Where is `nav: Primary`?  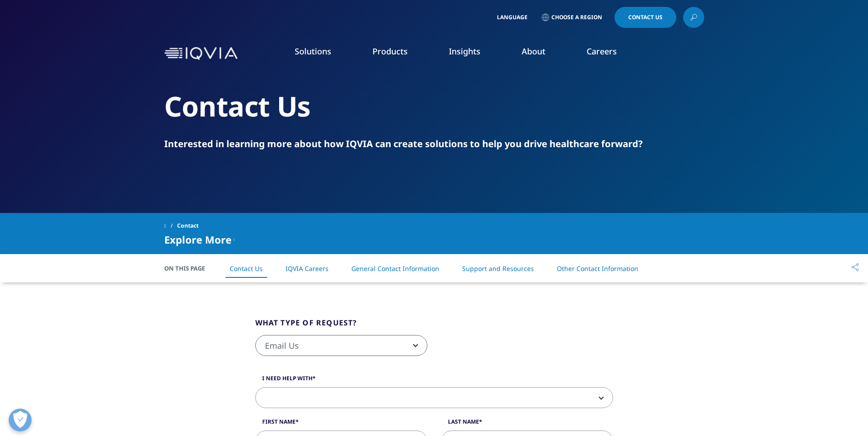
nav: Primary is located at coordinates (473, 54).